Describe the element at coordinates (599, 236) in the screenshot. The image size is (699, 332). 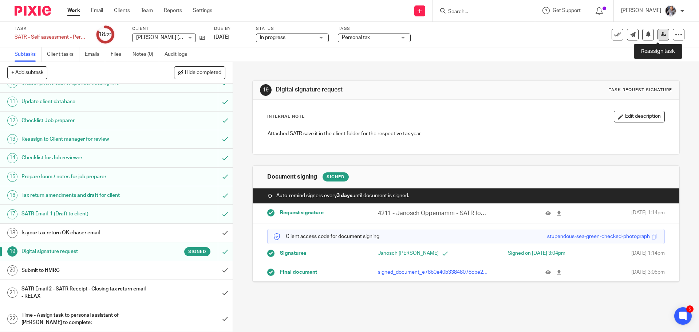
I see `div: stupendous-sea-green-checked-photograph` at that location.